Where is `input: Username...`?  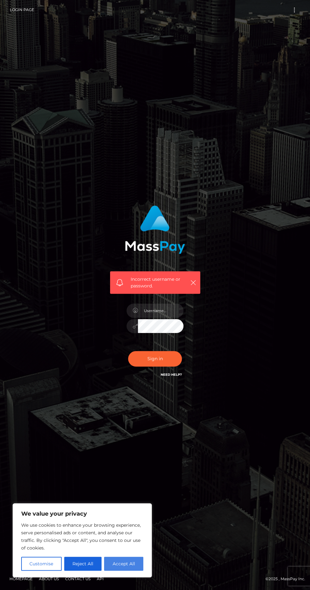
input: Username... is located at coordinates (161, 311).